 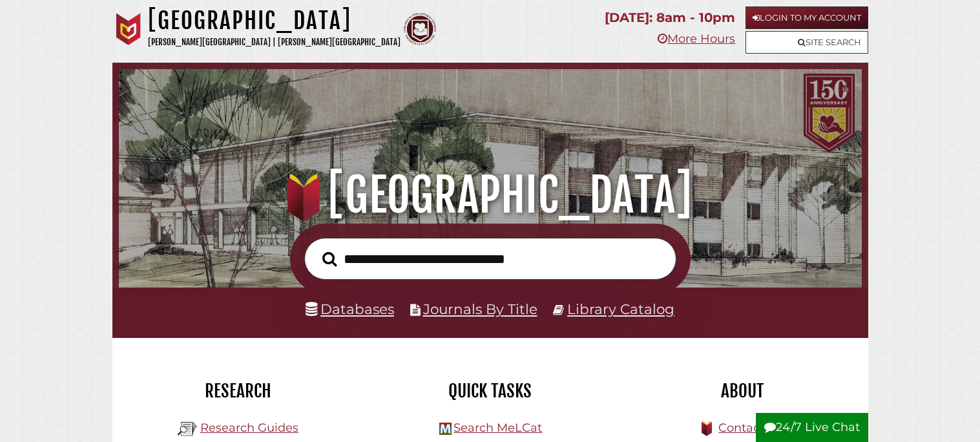 I want to click on img: Calvin Theological Seminary, so click(x=420, y=29).